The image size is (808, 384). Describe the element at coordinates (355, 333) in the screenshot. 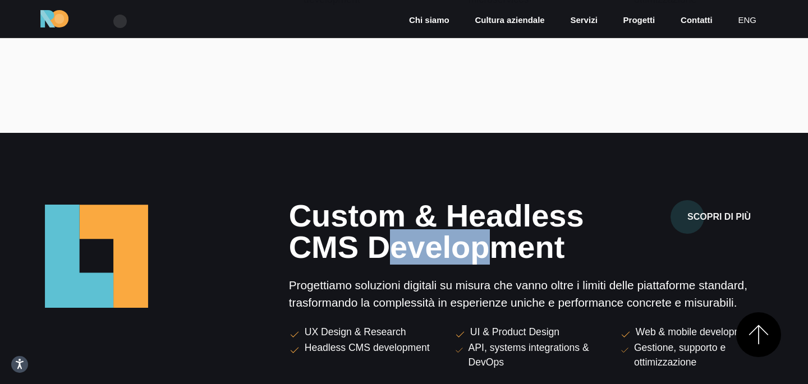

I see `p: UX Design & Research` at that location.